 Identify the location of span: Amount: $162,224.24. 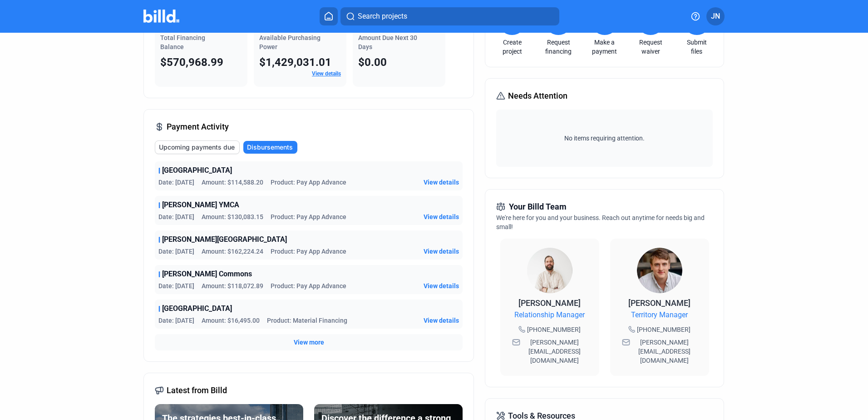
(233, 251).